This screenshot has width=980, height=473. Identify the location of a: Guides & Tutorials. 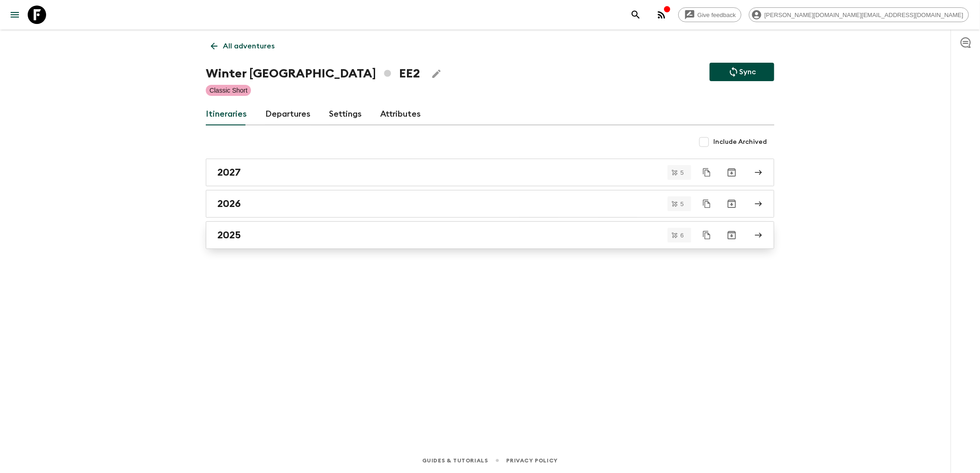
(455, 461).